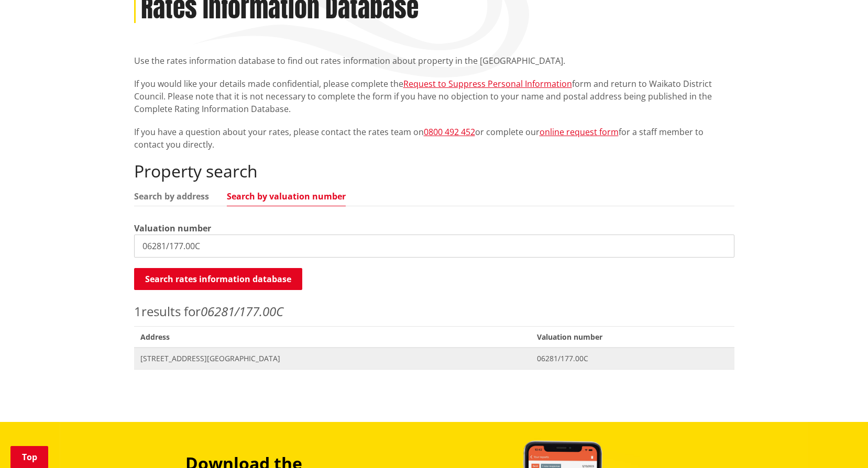 The height and width of the screenshot is (468, 868). Describe the element at coordinates (434, 172) in the screenshot. I see `h2: Property search` at that location.